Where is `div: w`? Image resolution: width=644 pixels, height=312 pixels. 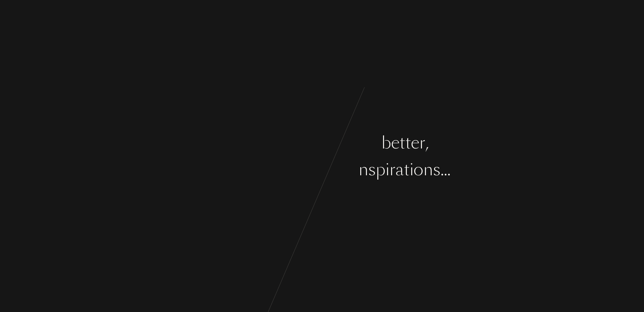
div: w is located at coordinates (338, 143).